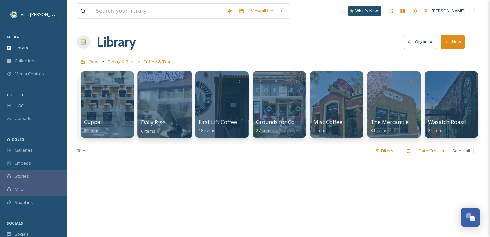 Image resolution: width=490 pixels, height=237 pixels. I want to click on div: What's New, so click(364, 11).